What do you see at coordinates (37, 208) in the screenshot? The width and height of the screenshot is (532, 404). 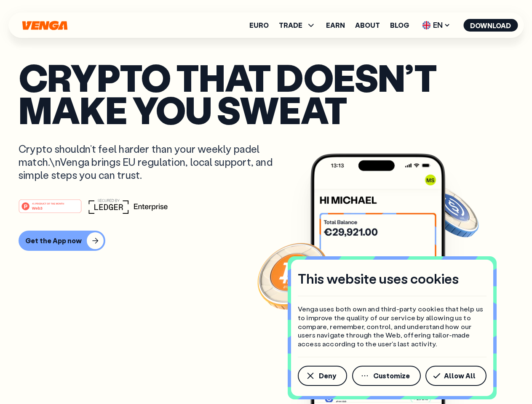 I see `tspan: Web3` at bounding box center [37, 208].